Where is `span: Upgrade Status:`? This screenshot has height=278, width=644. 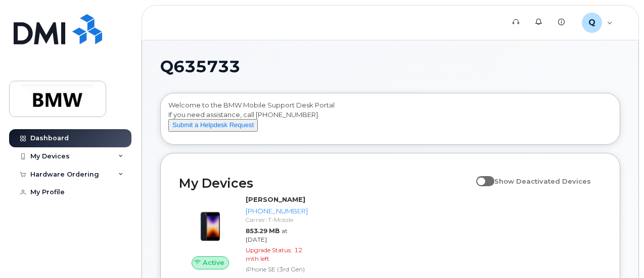 span: Upgrade Status: is located at coordinates (269, 250).